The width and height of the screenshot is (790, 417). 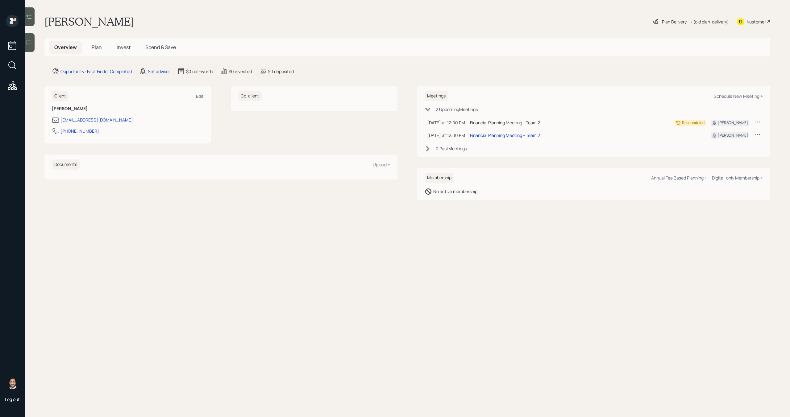 I want to click on span: Overview, so click(x=65, y=47).